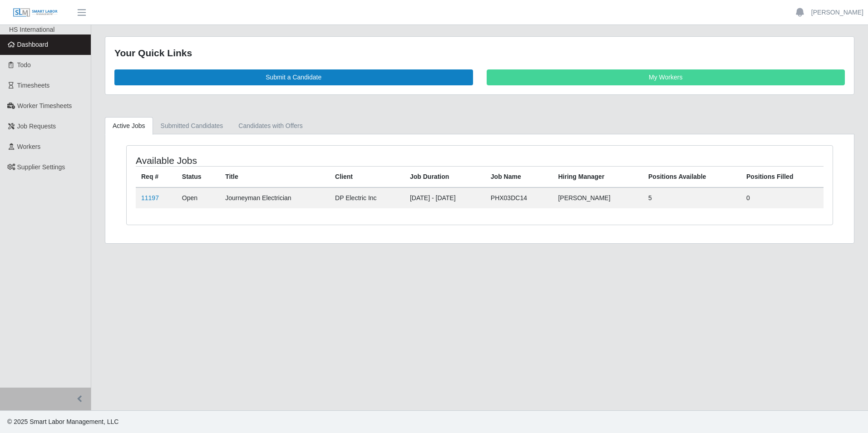 This screenshot has width=868, height=433. Describe the element at coordinates (270, 126) in the screenshot. I see `a: Candidates with Offers` at that location.